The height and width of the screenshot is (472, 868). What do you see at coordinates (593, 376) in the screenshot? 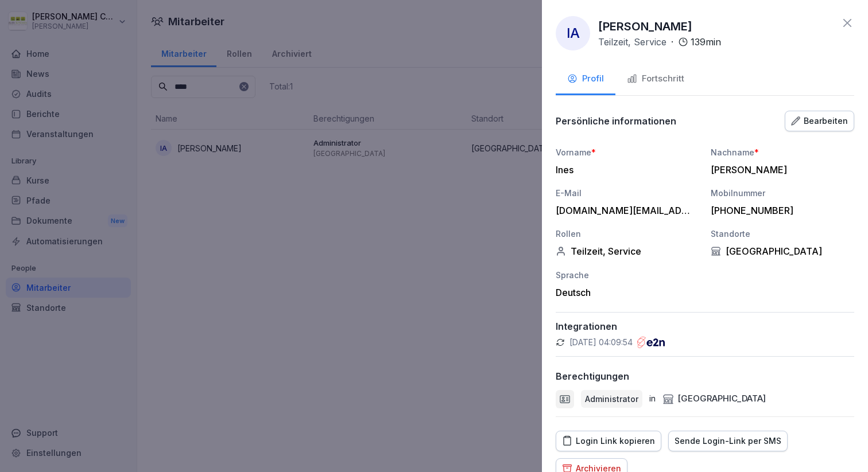
I see `p: Berechtigungen` at bounding box center [593, 376].